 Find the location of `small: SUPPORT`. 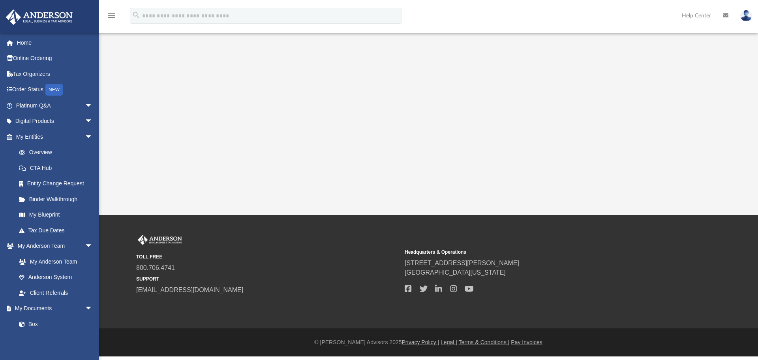

small: SUPPORT is located at coordinates (268, 279).